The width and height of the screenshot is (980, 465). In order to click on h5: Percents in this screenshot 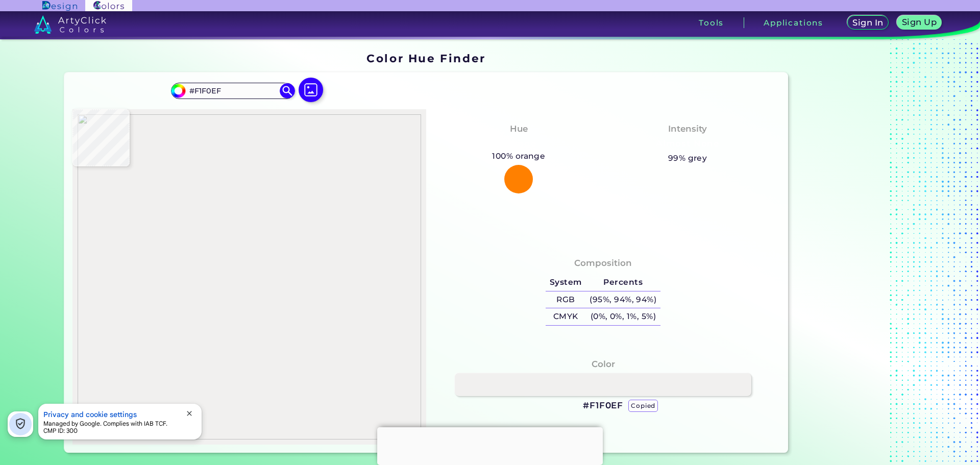, I will do `click(623, 282)`.